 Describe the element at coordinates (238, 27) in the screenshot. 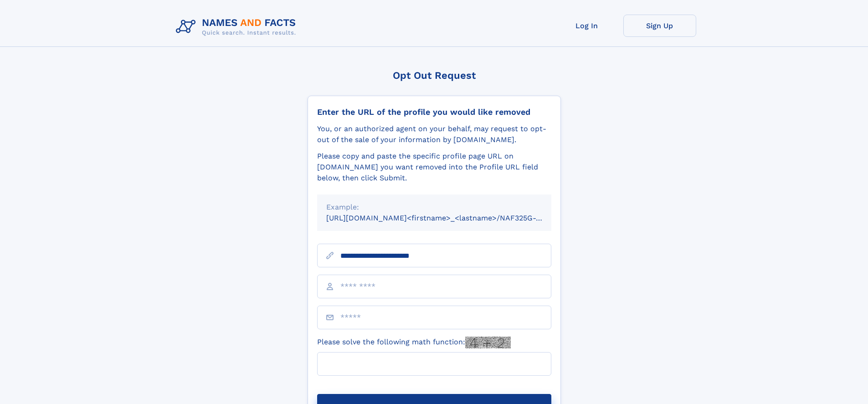

I see `img: Logo Names and Facts` at that location.